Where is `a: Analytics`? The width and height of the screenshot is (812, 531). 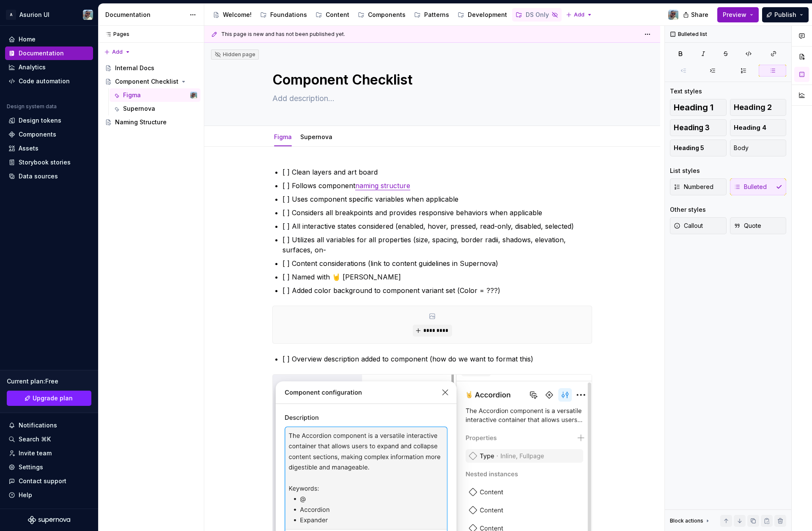 a: Analytics is located at coordinates (49, 67).